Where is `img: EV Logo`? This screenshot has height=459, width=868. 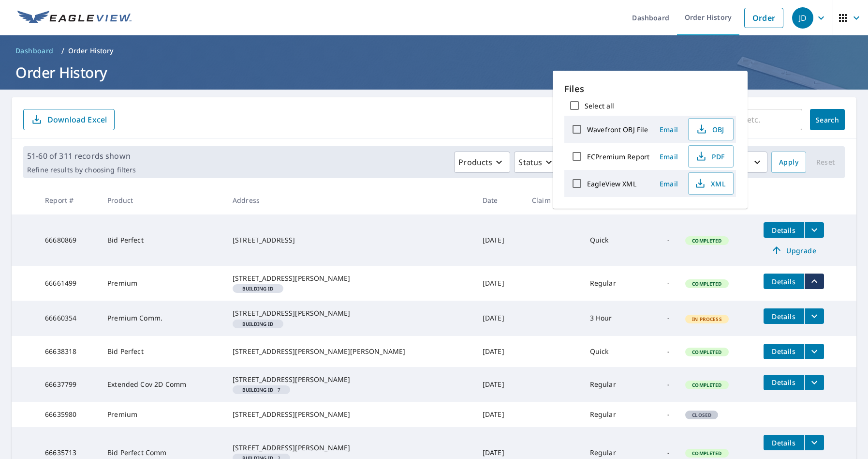
img: EV Logo is located at coordinates (75, 18).